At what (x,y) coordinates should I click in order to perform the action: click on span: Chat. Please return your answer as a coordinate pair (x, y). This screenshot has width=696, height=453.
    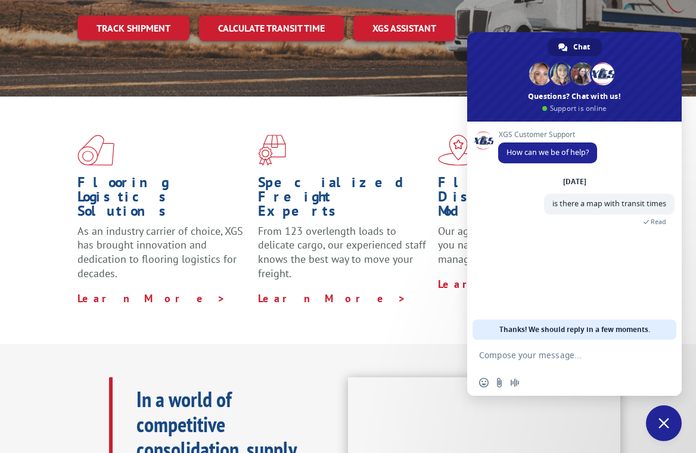
    Looking at the image, I should click on (581, 47).